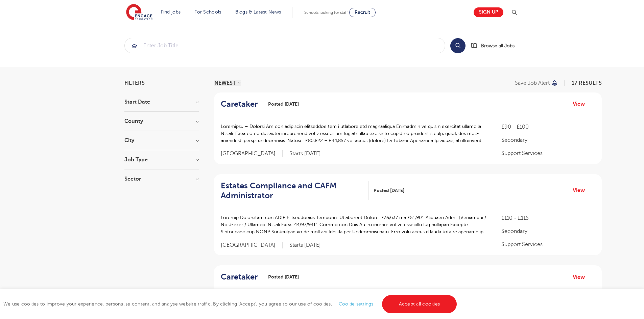 Image resolution: width=644 pixels, height=319 pixels. I want to click on a: For Schools, so click(208, 12).